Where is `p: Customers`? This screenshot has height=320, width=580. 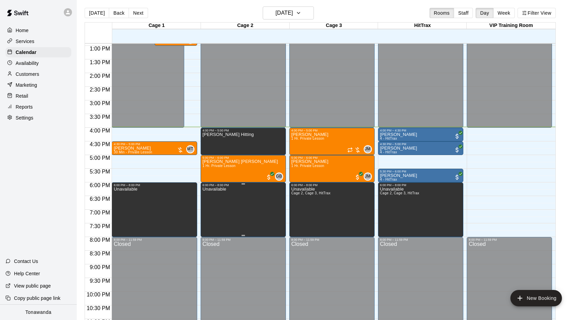
p: Customers is located at coordinates (27, 74).